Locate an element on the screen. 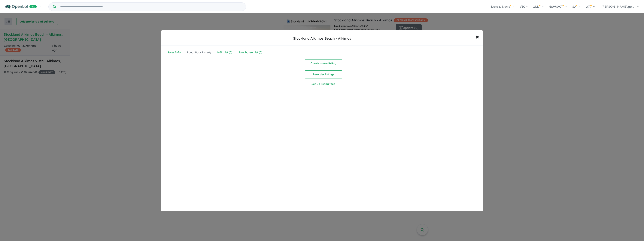  button: Create a new listing is located at coordinates (324, 63).